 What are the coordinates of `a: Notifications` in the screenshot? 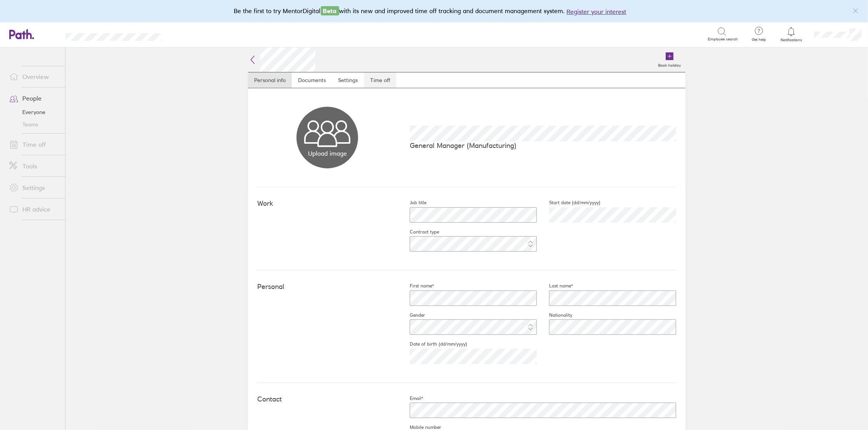 It's located at (791, 34).